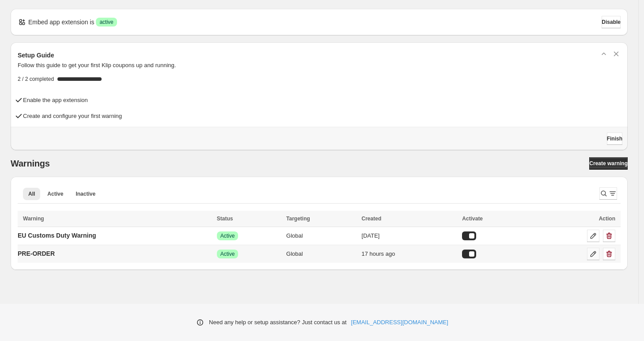 This screenshot has height=341, width=644. I want to click on p: EU Customs Duty Warning, so click(57, 235).